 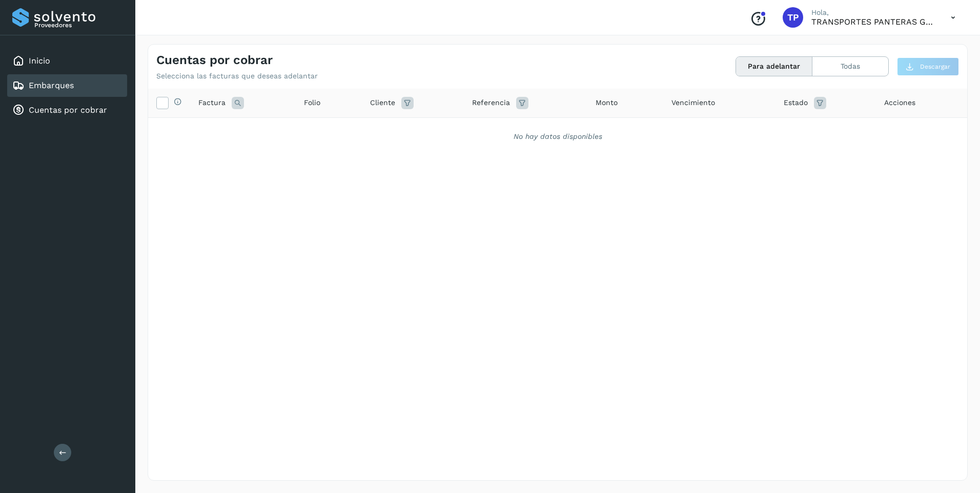 I want to click on span: Monto, so click(x=606, y=103).